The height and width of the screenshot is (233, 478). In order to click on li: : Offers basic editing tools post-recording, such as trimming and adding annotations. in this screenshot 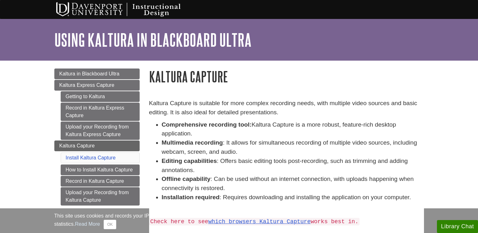, I will do `click(293, 166)`.